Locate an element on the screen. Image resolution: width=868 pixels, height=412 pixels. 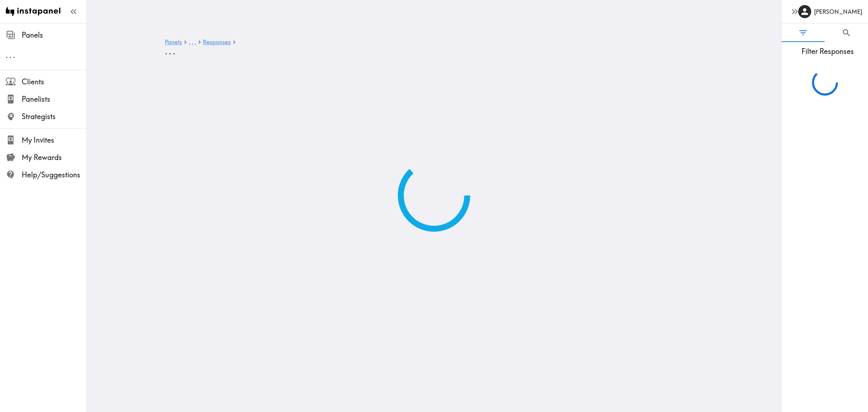
a: Panels is located at coordinates (173, 42).